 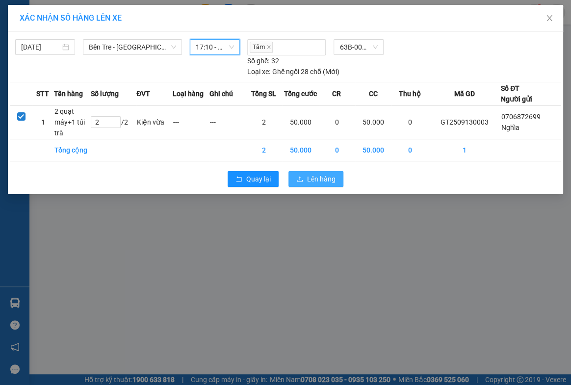 I want to click on span: upload, so click(x=300, y=180).